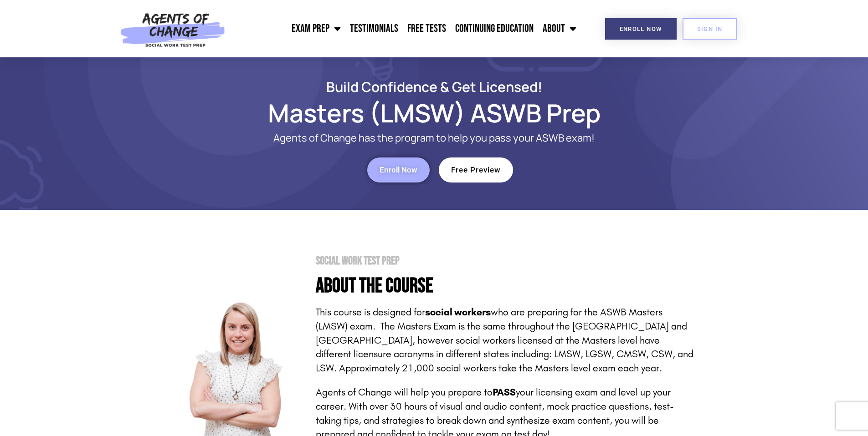  Describe the element at coordinates (505, 261) in the screenshot. I see `h2: Social Work Test Prep` at that location.